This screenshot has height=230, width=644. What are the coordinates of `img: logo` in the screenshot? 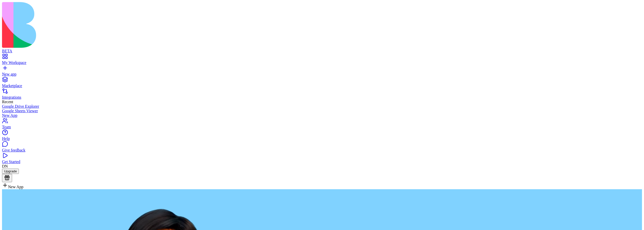 It's located at (103, 25).